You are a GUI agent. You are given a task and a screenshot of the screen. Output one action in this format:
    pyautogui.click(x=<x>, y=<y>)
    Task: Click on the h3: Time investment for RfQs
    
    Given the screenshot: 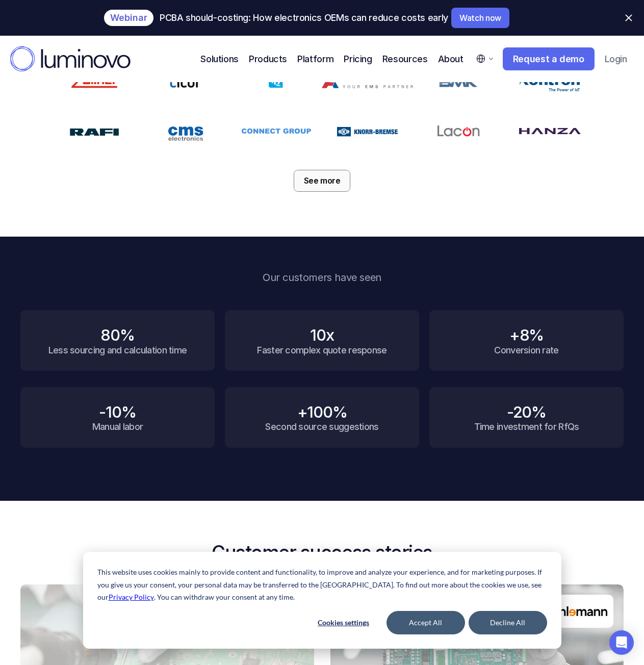 What is the action you would take?
    pyautogui.click(x=527, y=427)
    